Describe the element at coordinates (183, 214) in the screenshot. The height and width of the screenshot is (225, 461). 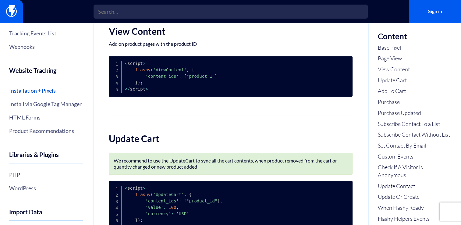
I see `span: 'USD'` at that location.